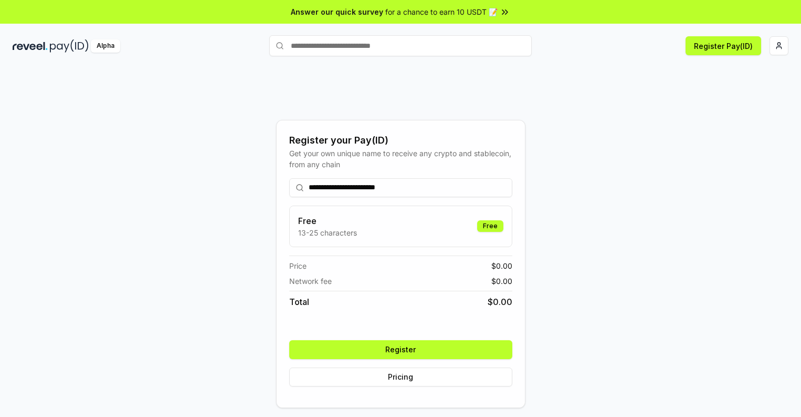  Describe the element at coordinates (328, 232) in the screenshot. I see `p: 13-25 characters` at that location.